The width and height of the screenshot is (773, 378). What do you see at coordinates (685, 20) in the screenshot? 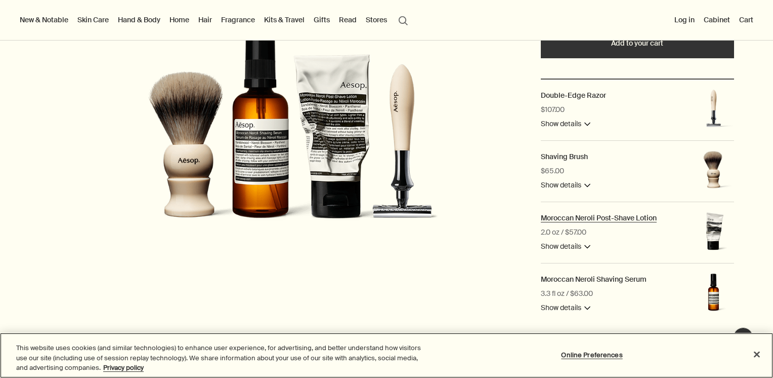
I see `button: Log in` at bounding box center [685, 20].